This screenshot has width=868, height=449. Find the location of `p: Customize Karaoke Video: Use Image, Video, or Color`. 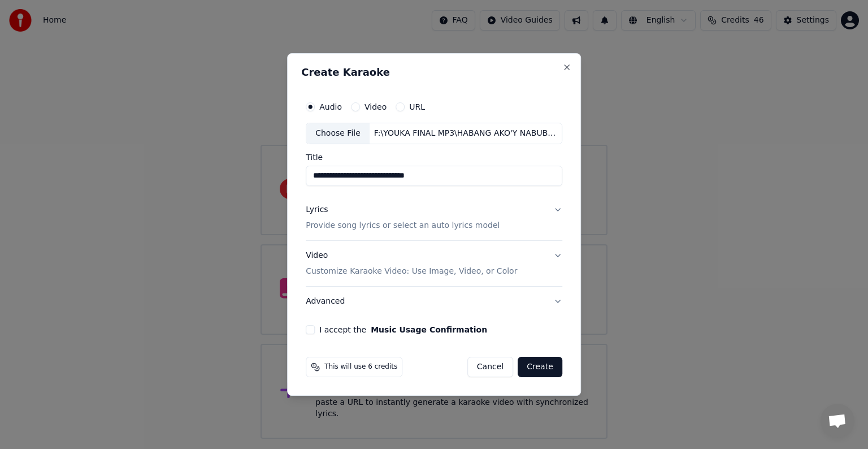

p: Customize Karaoke Video: Use Image, Video, or Color is located at coordinates (411, 271).